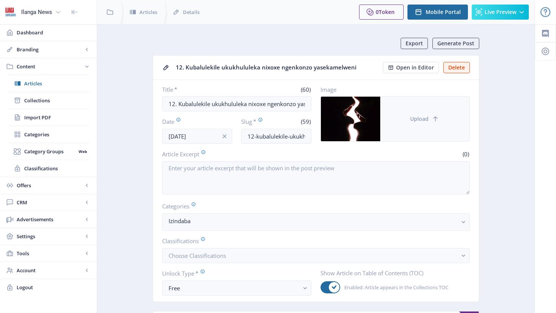 This screenshot has height=313, width=556. Describe the element at coordinates (225, 136) in the screenshot. I see `nb-icon: info` at that location.